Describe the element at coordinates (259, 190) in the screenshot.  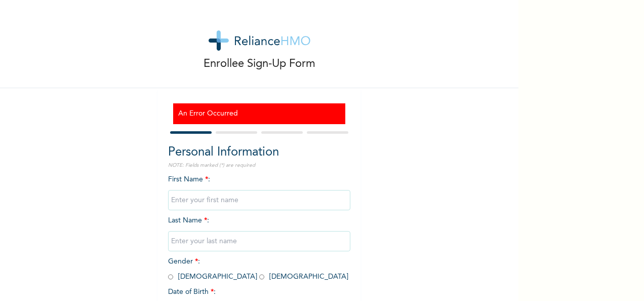
I see `span: First Name :` at that location.